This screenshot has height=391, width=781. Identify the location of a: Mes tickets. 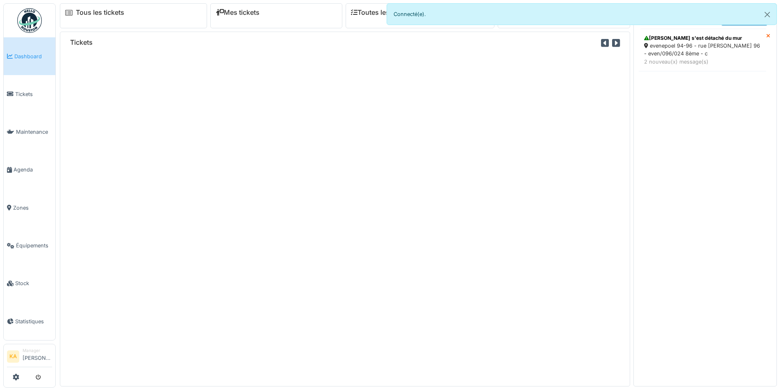
(237, 12).